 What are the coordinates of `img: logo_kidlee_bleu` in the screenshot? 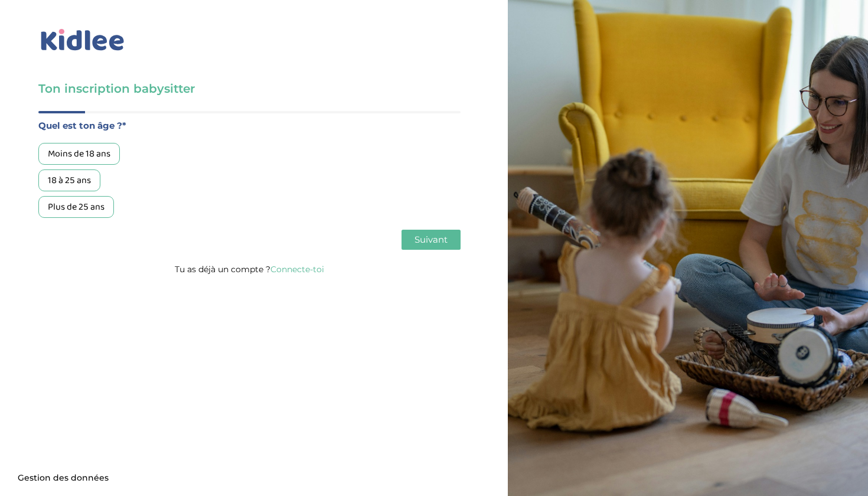 It's located at (83, 40).